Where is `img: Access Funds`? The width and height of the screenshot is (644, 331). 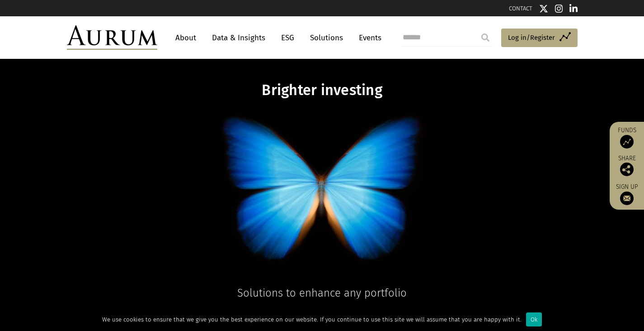
img: Access Funds is located at coordinates (627, 142).